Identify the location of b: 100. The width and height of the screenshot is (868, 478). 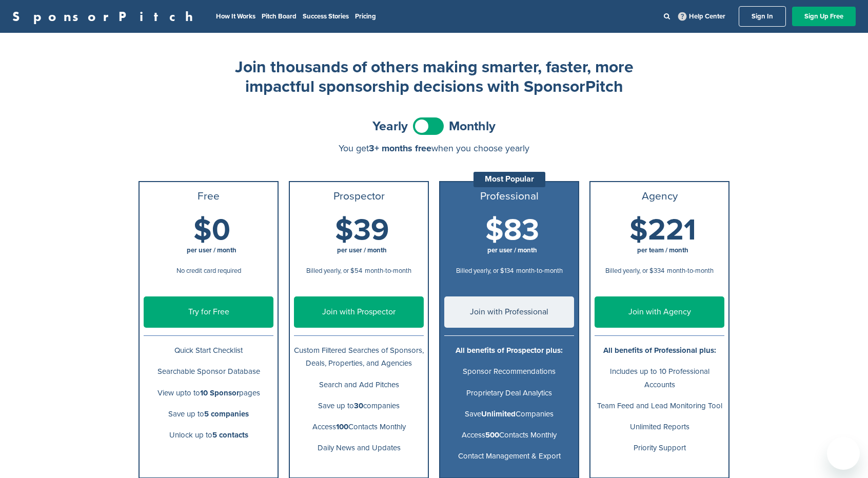
(342, 427).